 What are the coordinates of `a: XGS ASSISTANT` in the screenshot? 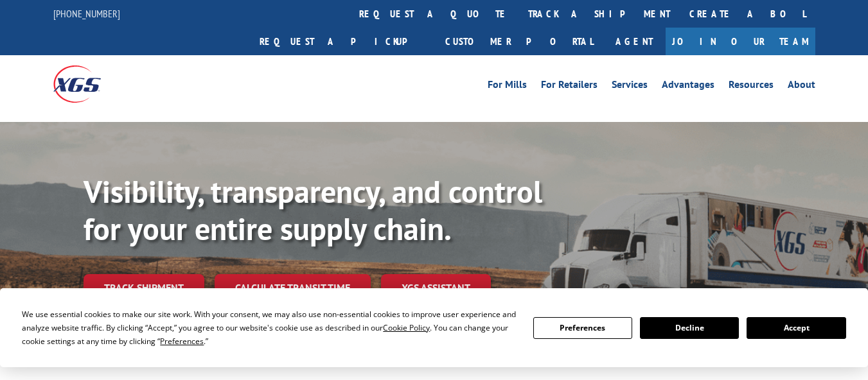 It's located at (436, 288).